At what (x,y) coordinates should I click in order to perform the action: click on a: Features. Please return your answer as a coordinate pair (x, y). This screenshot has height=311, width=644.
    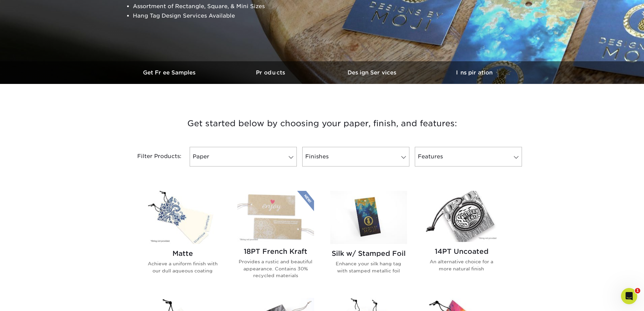
    Looking at the image, I should click on (468, 157).